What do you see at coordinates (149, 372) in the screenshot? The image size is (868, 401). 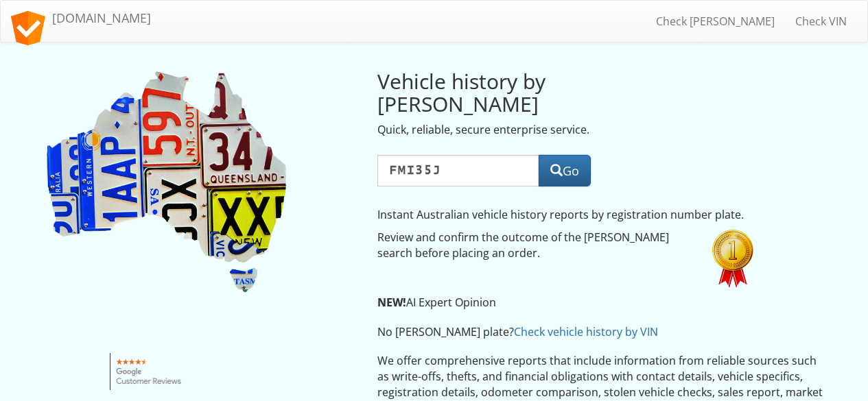 I see `img: Google customer reviews` at bounding box center [149, 372].